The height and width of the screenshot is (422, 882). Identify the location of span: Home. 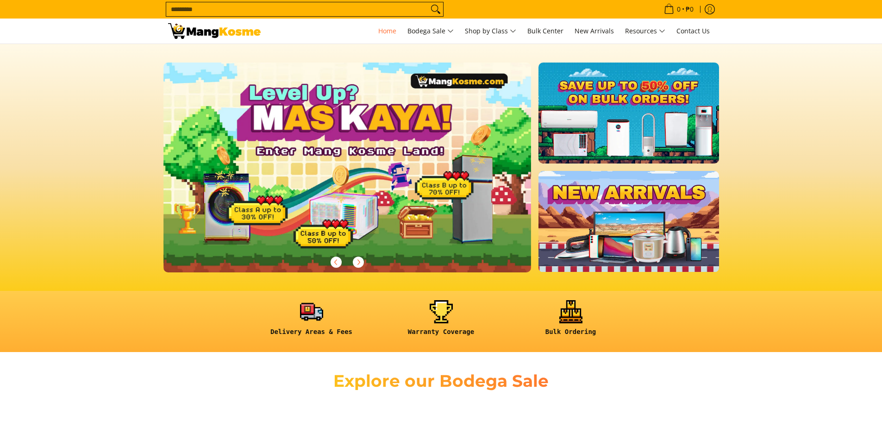
(387, 31).